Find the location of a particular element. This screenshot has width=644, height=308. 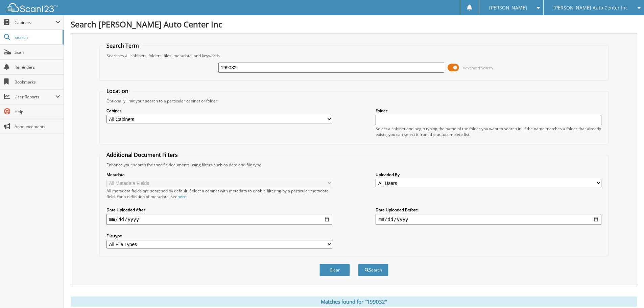

legend: Search Term is located at coordinates (123, 45).